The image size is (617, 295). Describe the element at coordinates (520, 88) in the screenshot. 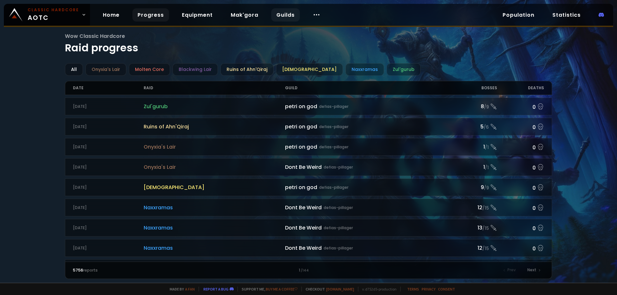

I see `div: Deaths` at that location.